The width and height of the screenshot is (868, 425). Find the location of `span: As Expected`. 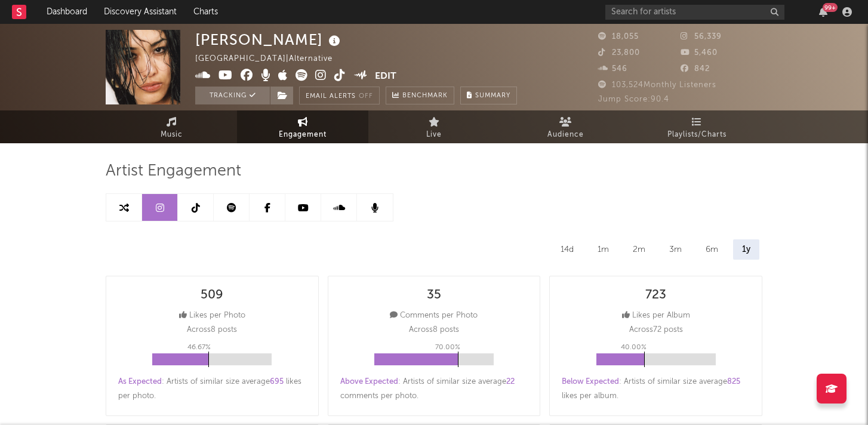

span: As Expected is located at coordinates (140, 382).